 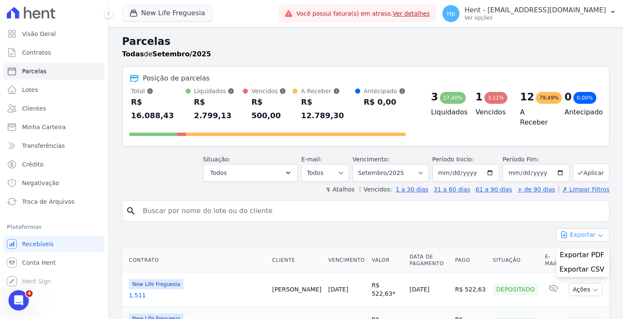 What do you see at coordinates (158, 109) in the screenshot?
I see `div: R$ 16.088,43` at bounding box center [158, 109].